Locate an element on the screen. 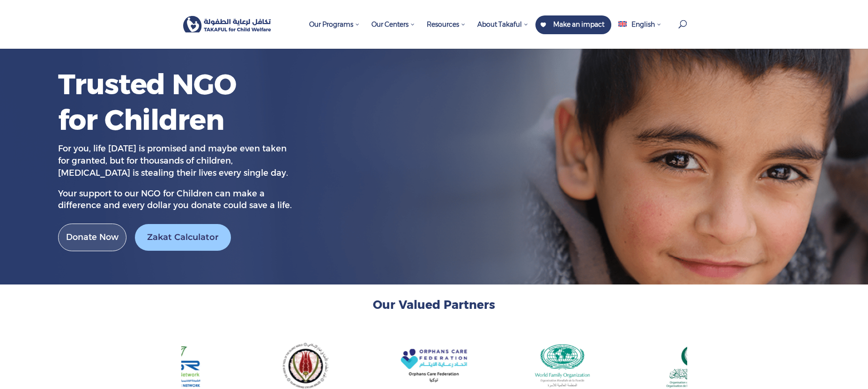 The image size is (868, 389). h2: Our Valued Partners is located at coordinates (434, 307).